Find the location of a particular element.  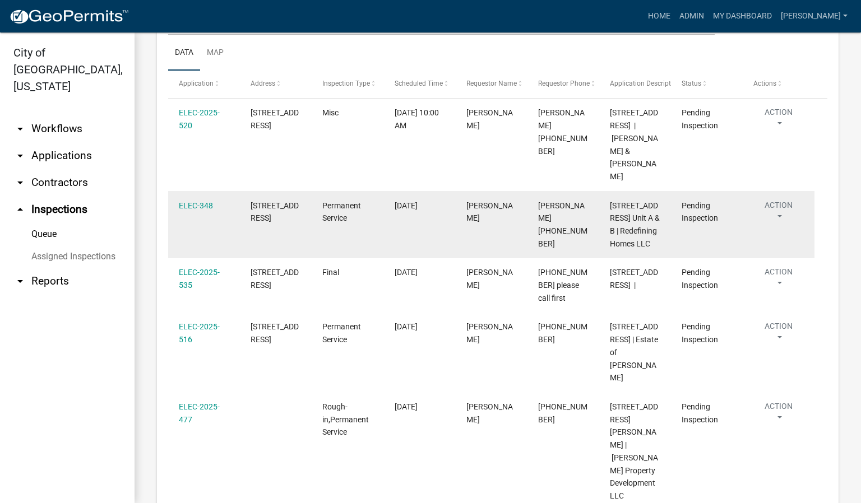

datatable-header-cell: Address is located at coordinates (276, 84).